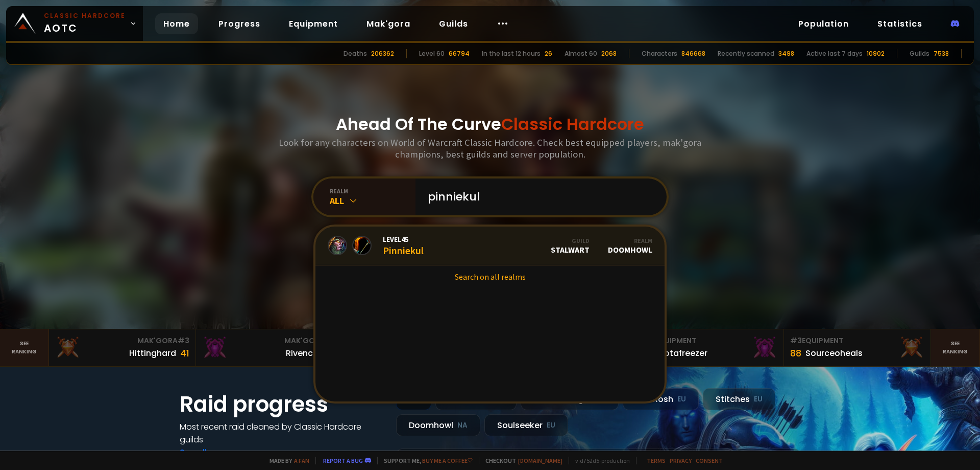  Describe the element at coordinates (610, 53) in the screenshot. I see `div: 2068` at that location.